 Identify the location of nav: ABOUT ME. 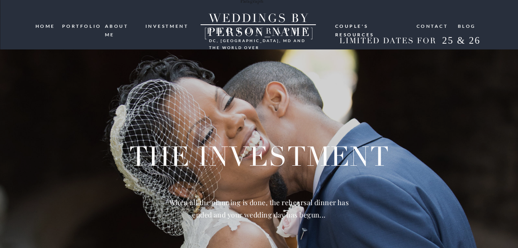
(122, 25).